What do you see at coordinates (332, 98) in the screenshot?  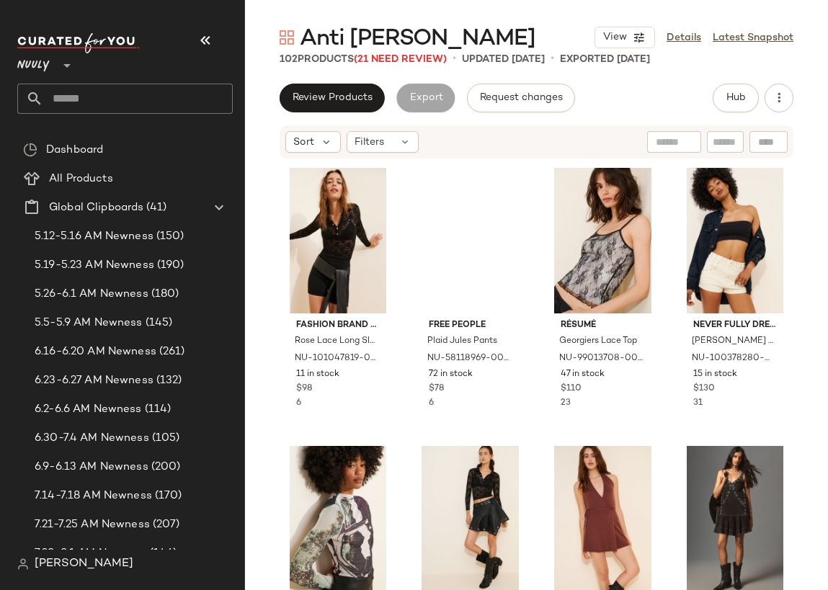 I see `span: Review Products` at bounding box center [332, 98].